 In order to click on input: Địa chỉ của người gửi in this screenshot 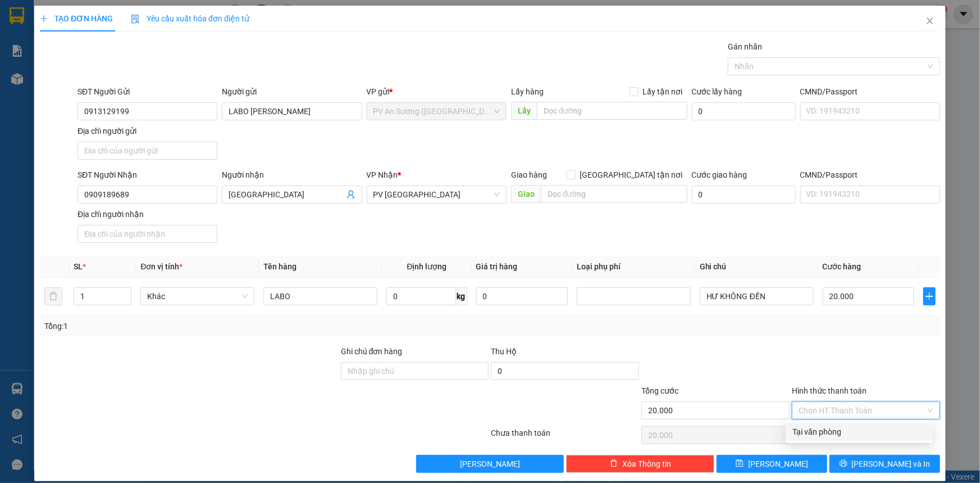, I will do `click(147, 151)`.